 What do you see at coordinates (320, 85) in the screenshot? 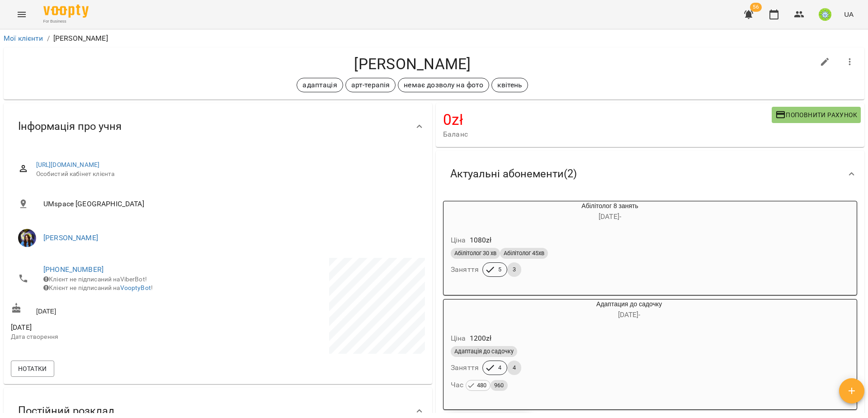
I see `p: адаптація` at bounding box center [320, 85].